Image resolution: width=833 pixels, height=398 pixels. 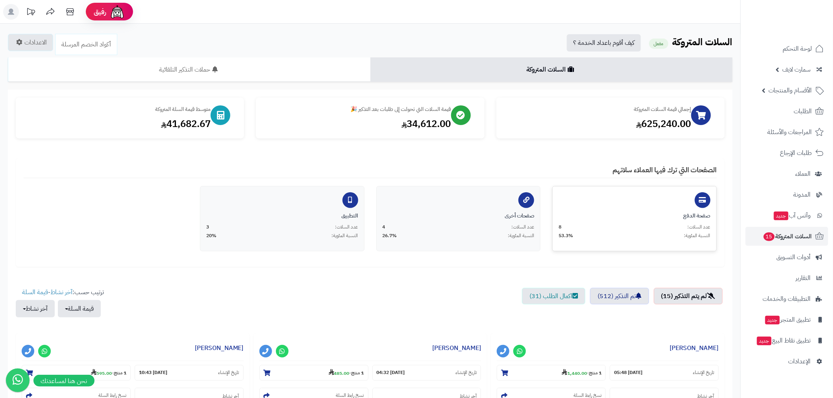 What do you see at coordinates (574, 374) in the screenshot?
I see `strong: 1,440.00` at bounding box center [574, 374].